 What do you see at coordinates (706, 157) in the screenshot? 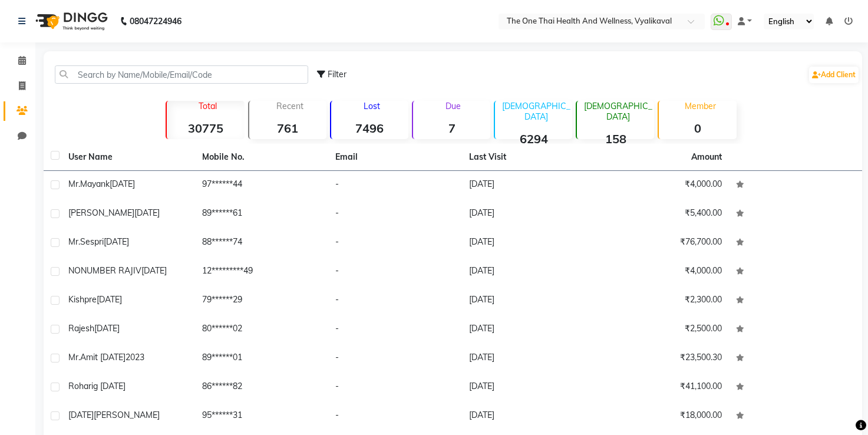
I see `th: Amount` at bounding box center [706, 157].